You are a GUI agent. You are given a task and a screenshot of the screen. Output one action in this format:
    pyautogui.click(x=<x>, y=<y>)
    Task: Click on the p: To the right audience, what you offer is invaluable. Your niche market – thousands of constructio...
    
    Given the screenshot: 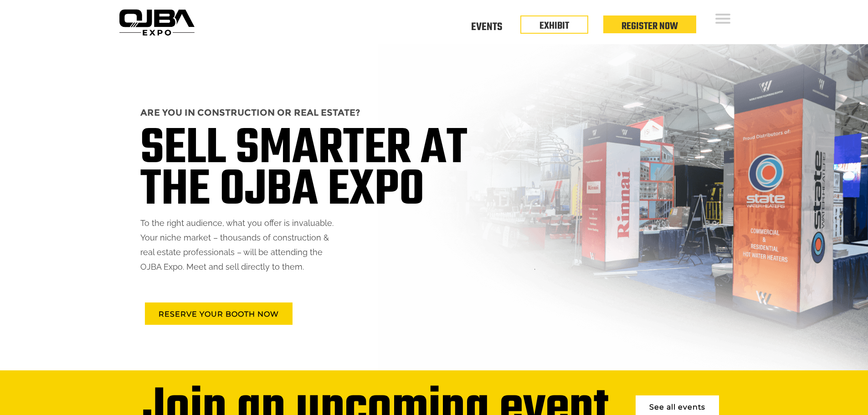 What is the action you would take?
    pyautogui.click(x=337, y=245)
    